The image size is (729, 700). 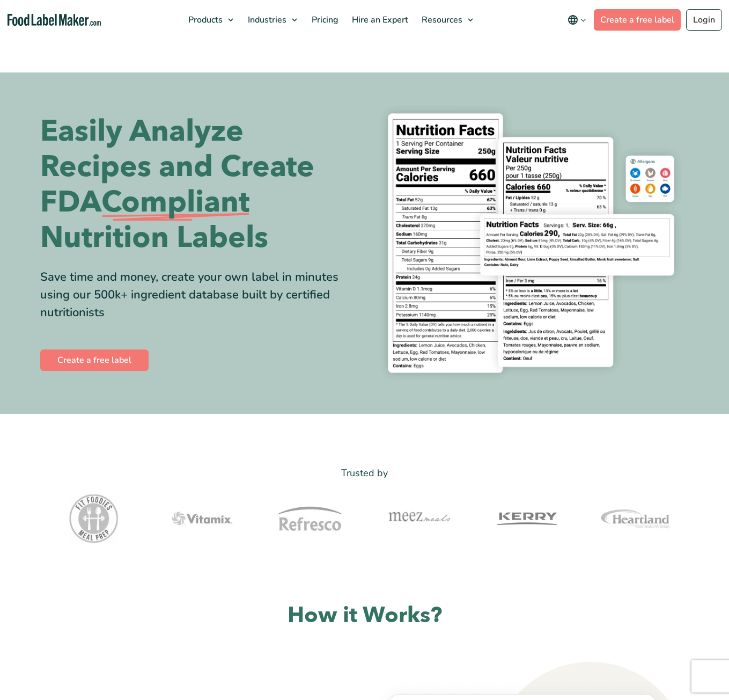 What do you see at coordinates (204, 20) in the screenshot?
I see `span: Products` at bounding box center [204, 20].